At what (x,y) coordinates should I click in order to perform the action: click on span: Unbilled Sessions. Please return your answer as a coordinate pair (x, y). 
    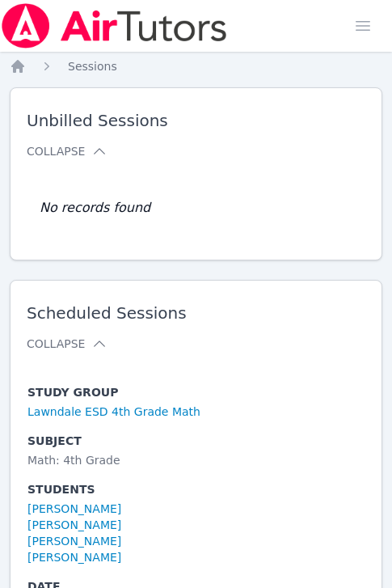
    Looking at the image, I should click on (196, 121).